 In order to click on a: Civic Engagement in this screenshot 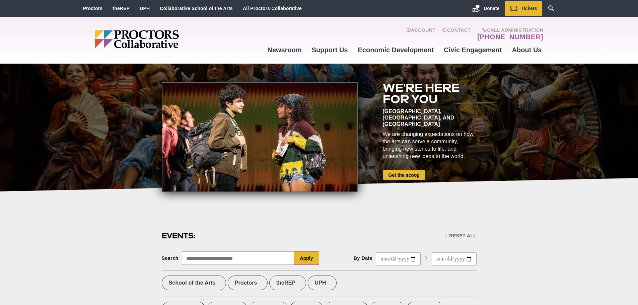, I will do `click(472, 50)`.